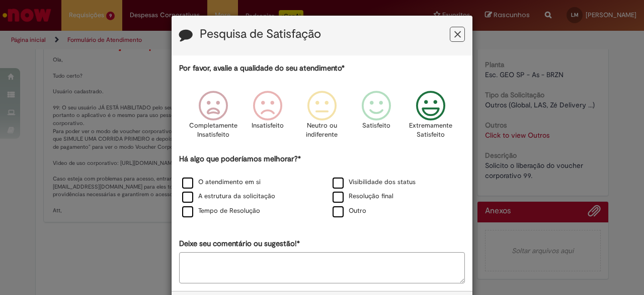  I want to click on p: Extremamente Satisfeito, so click(430, 130).